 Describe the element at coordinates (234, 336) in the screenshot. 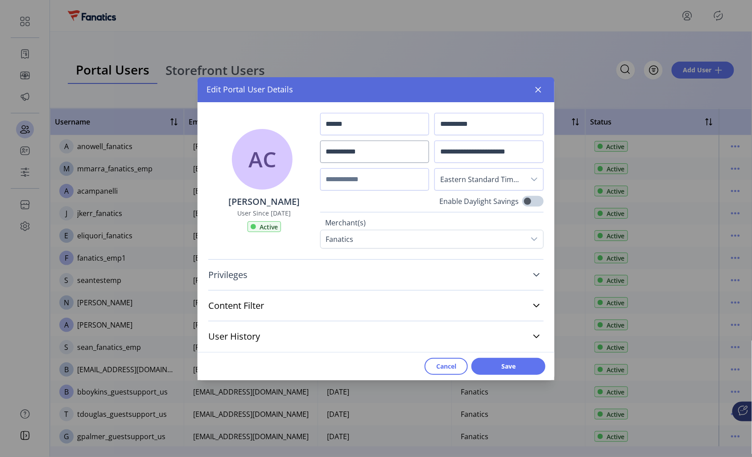

I see `span: User History` at that location.